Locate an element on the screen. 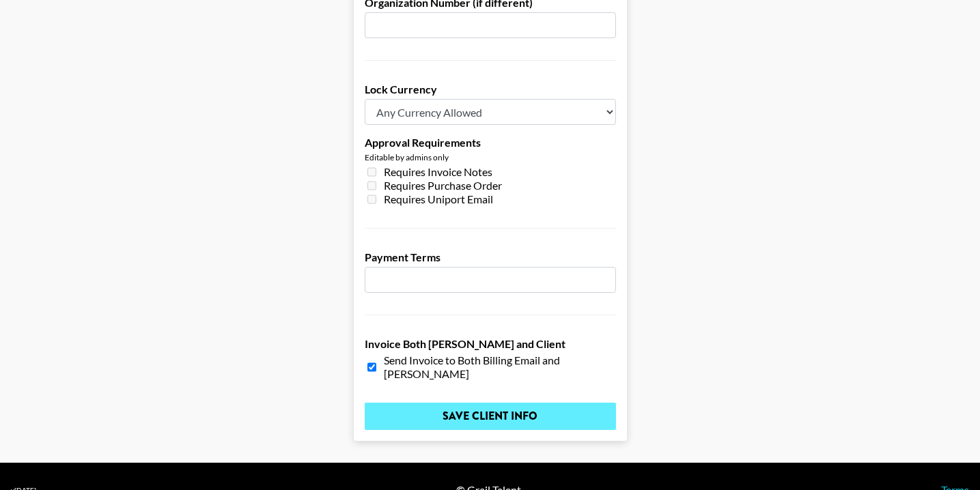  div: Editable by admins only is located at coordinates (490, 157).